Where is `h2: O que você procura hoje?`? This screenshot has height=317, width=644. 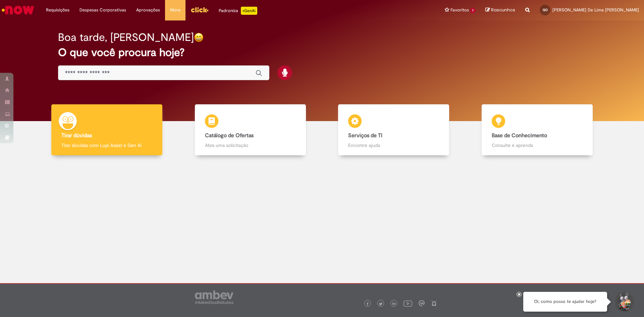
h2: O que você procura hoje? is located at coordinates (322, 52).